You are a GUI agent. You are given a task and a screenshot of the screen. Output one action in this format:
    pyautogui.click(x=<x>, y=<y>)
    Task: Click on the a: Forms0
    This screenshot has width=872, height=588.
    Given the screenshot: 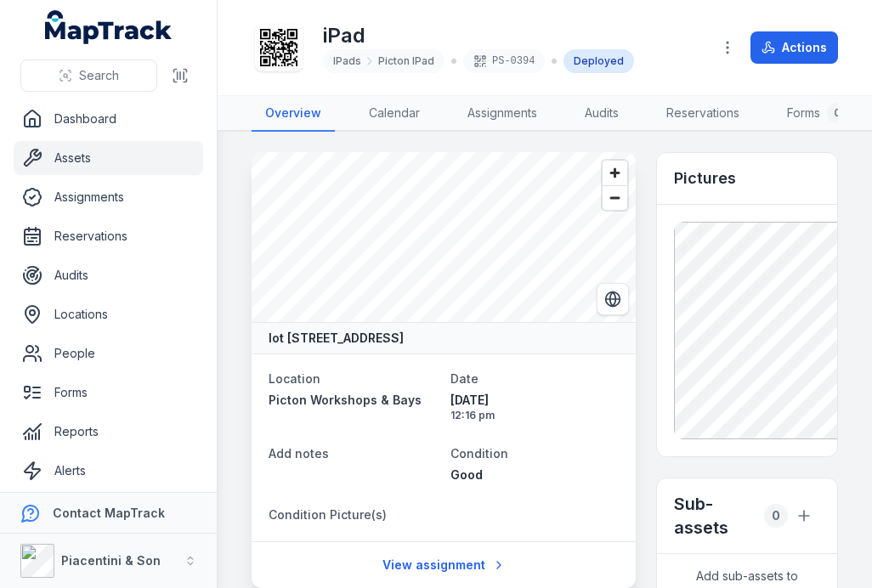 What is the action you would take?
    pyautogui.click(x=817, y=114)
    